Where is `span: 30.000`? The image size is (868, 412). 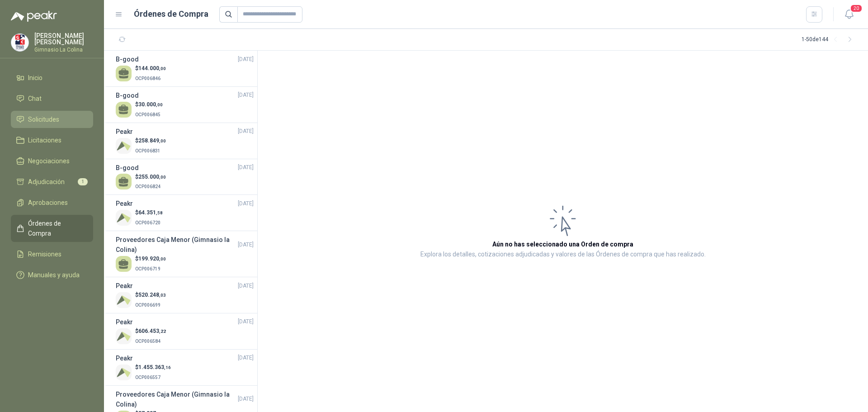
span: 30.000 is located at coordinates (151, 104).